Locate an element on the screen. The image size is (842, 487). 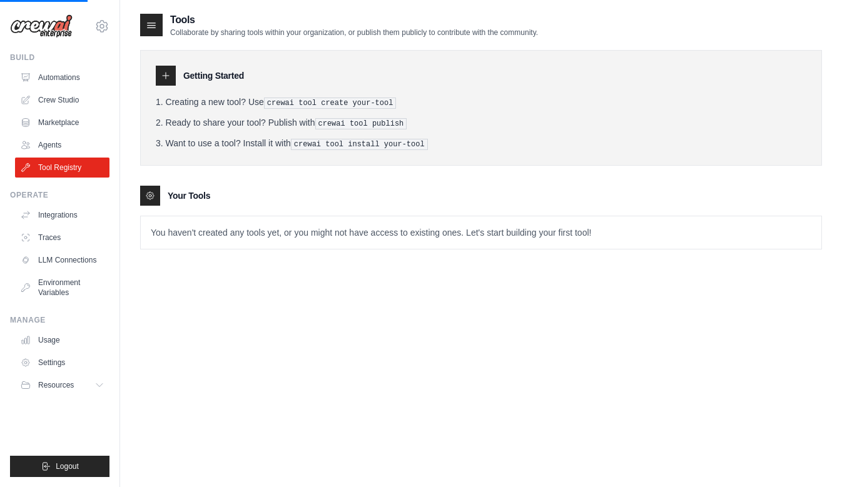
div: Operate is located at coordinates (59, 195).